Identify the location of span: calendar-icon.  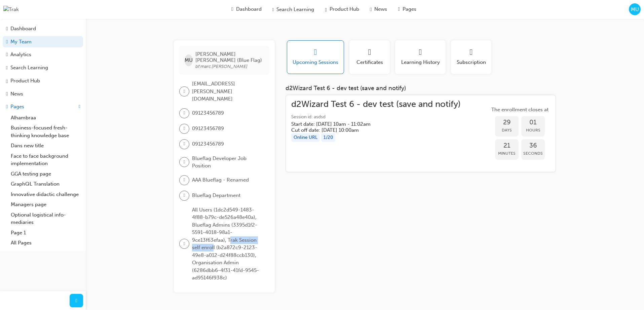
(420, 52).